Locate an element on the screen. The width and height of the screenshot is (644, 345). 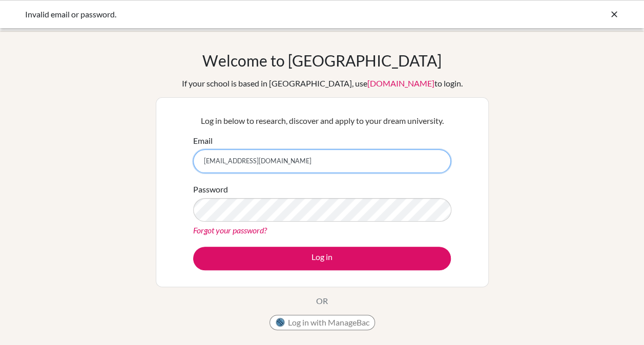
div: Invalid email or password. is located at coordinates (245, 15).